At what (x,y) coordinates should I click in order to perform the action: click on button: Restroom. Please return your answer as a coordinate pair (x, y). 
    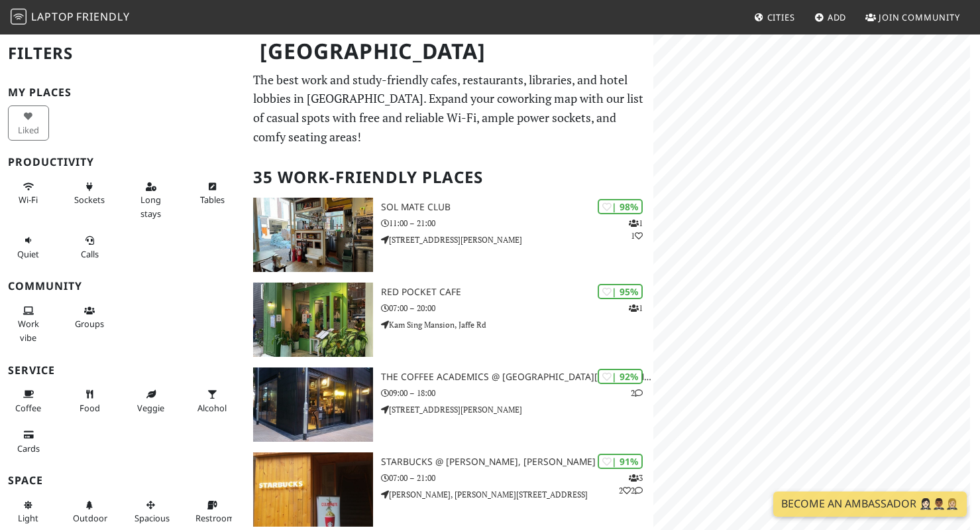
    Looking at the image, I should click on (212, 511).